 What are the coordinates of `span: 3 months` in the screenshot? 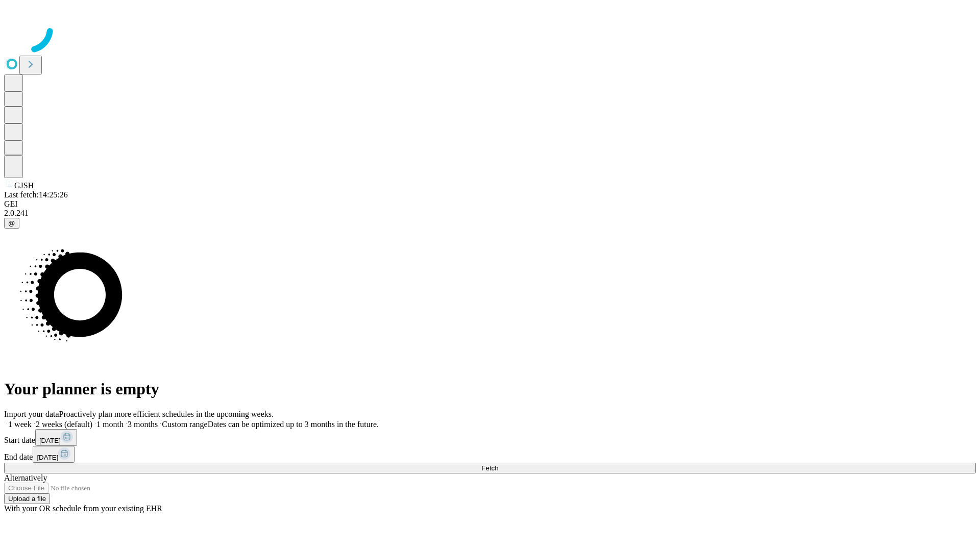 It's located at (142, 424).